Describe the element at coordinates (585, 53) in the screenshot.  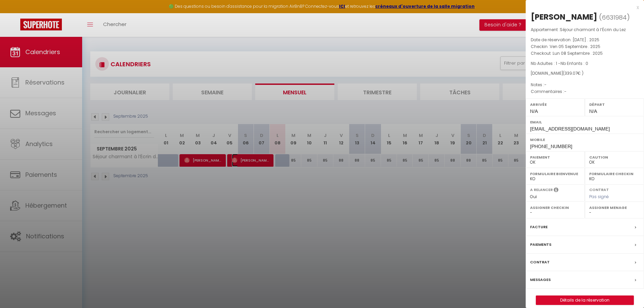
I see `p: Checkout :` at that location.